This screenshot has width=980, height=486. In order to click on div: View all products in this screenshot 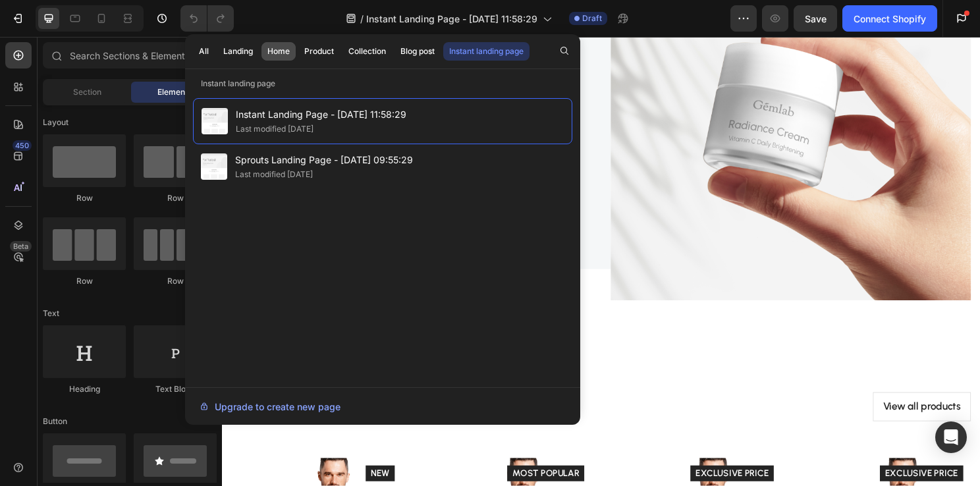, I will do `click(729, 386)`.